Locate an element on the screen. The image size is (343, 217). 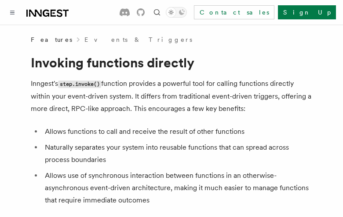
button: Toggle dark mode is located at coordinates (176, 12).